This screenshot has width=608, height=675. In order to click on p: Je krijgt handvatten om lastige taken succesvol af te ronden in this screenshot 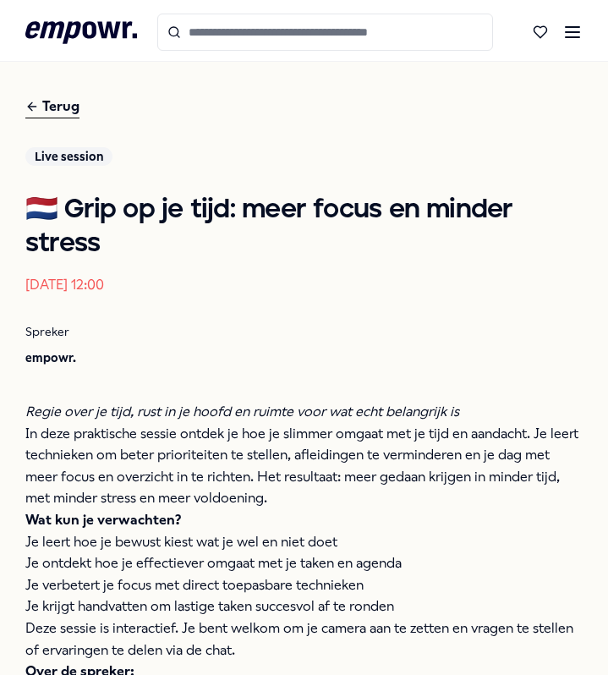, I will do `click(304, 607)`.